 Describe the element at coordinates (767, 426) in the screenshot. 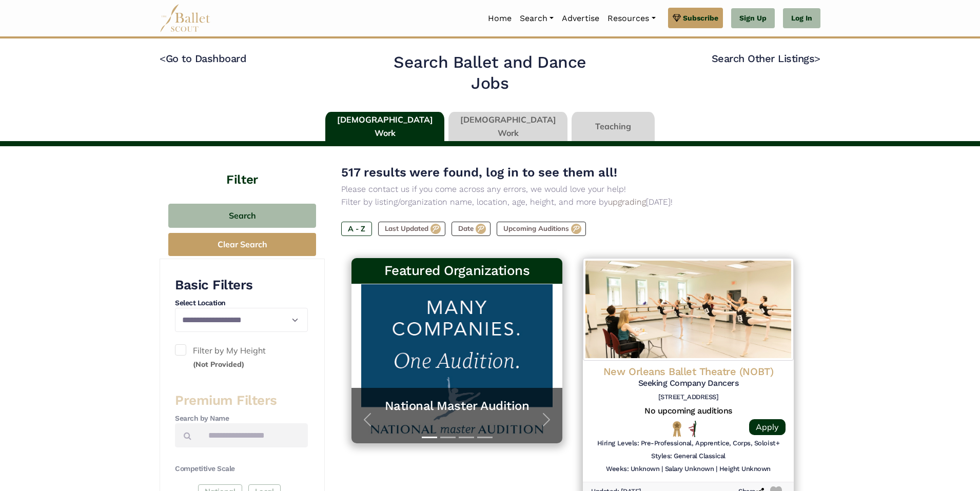

I see `a: Apply` at that location.